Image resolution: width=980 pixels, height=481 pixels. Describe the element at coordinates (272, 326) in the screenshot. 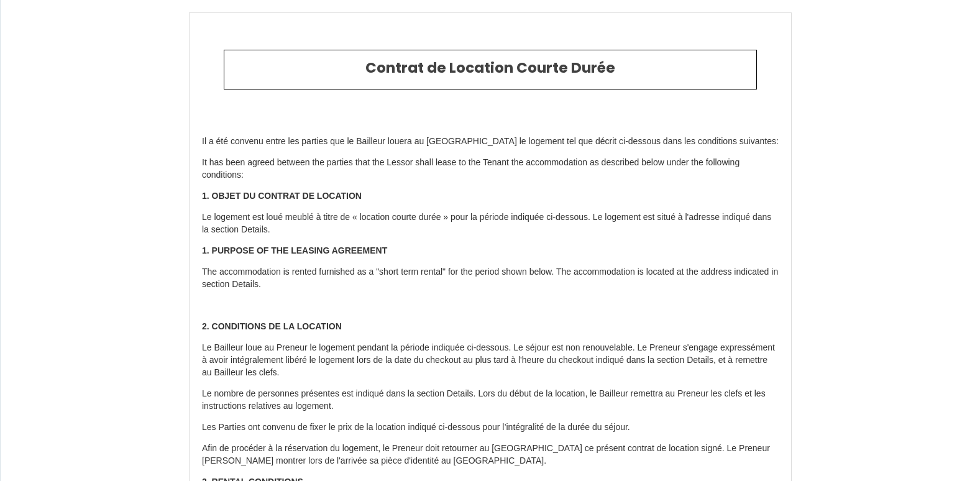

I see `strong: 2. CONDITIONS DE LA LOCATION` at that location.